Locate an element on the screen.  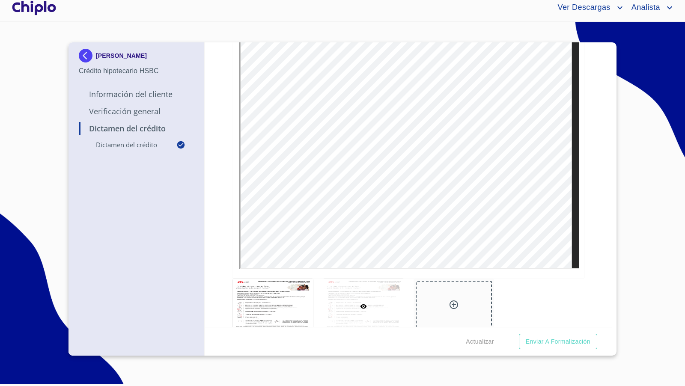
span: Analista is located at coordinates (645, 8).